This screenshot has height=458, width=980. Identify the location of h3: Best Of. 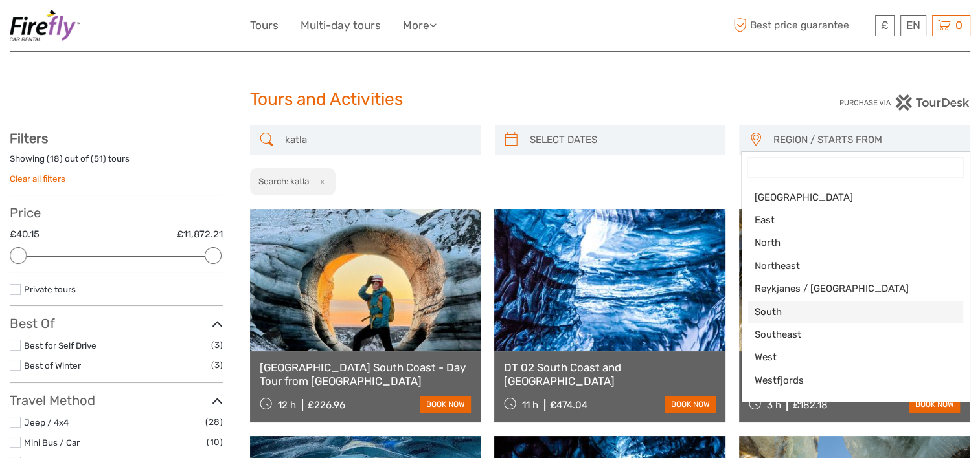
(116, 323).